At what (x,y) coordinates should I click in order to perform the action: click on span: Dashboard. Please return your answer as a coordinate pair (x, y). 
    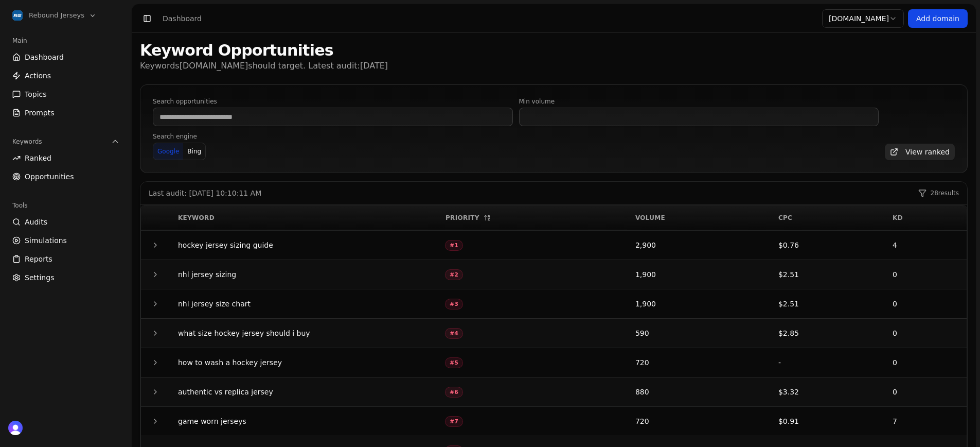
    Looking at the image, I should click on (44, 57).